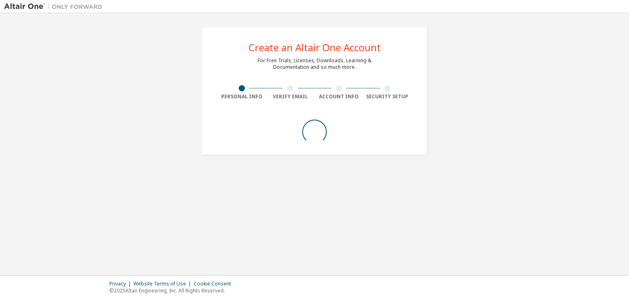 Image resolution: width=629 pixels, height=299 pixels. What do you see at coordinates (388, 97) in the screenshot?
I see `div: Security Setup` at bounding box center [388, 97].